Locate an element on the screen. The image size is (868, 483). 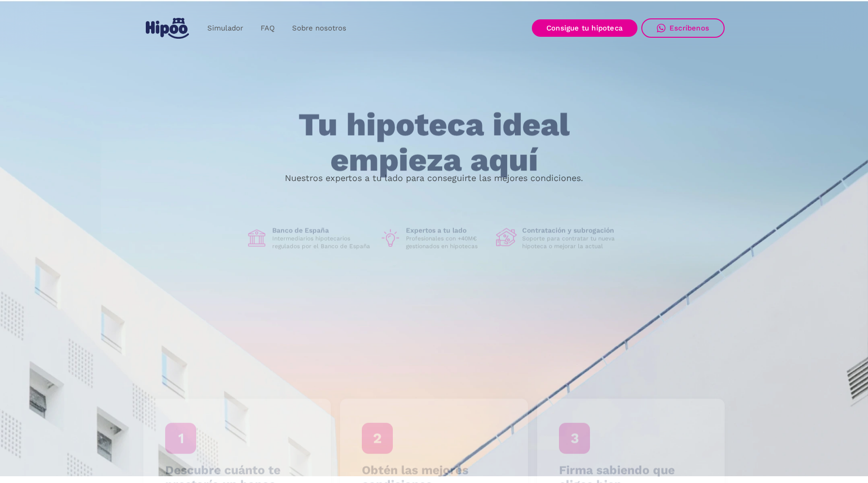
h1: Banco de España is located at coordinates (323, 230).